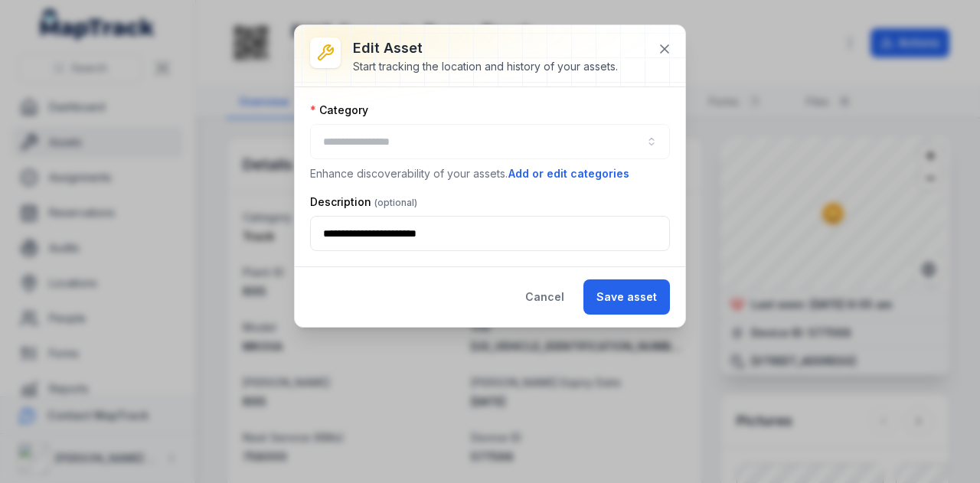 Image resolution: width=980 pixels, height=483 pixels. I want to click on button: Add or edit categories, so click(569, 174).